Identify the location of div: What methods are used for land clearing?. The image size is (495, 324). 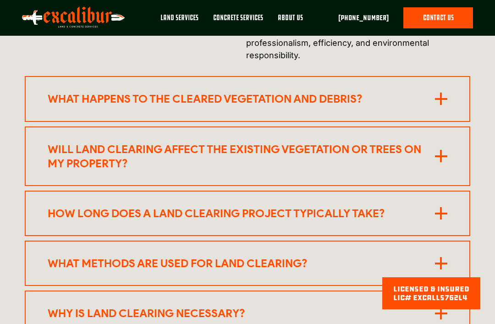
(241, 263).